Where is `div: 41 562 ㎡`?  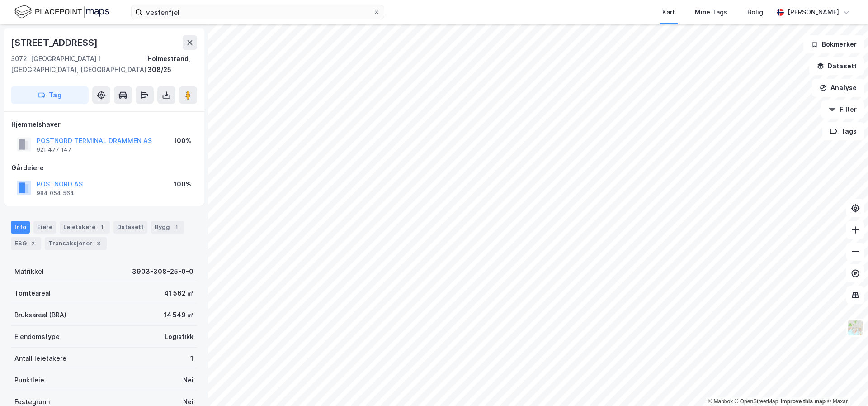 div: 41 562 ㎡ is located at coordinates (179, 294).